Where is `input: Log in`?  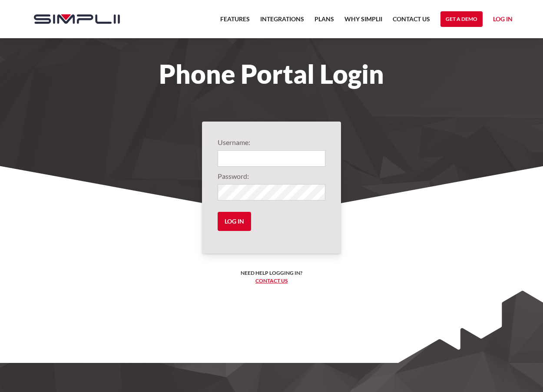 input: Log in is located at coordinates (234, 221).